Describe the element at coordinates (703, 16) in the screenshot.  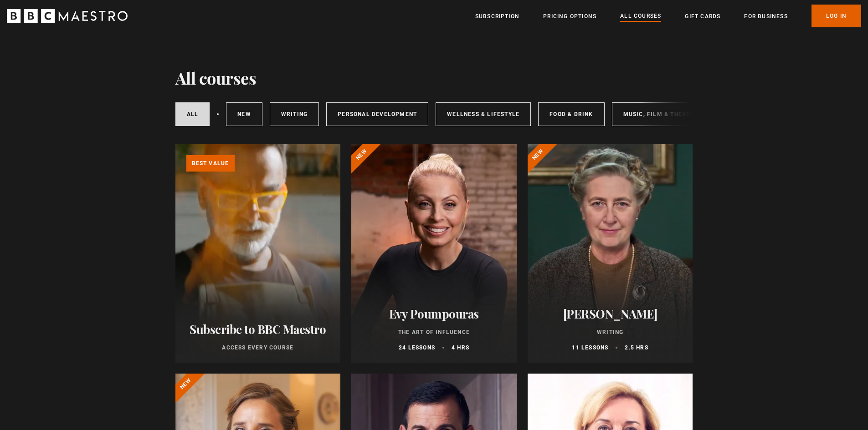
I see `a: Gift Cards` at that location.